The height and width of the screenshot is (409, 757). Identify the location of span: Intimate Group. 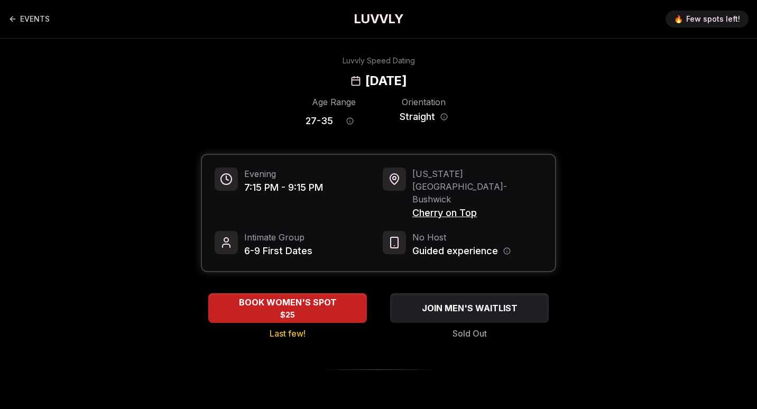
(278, 237).